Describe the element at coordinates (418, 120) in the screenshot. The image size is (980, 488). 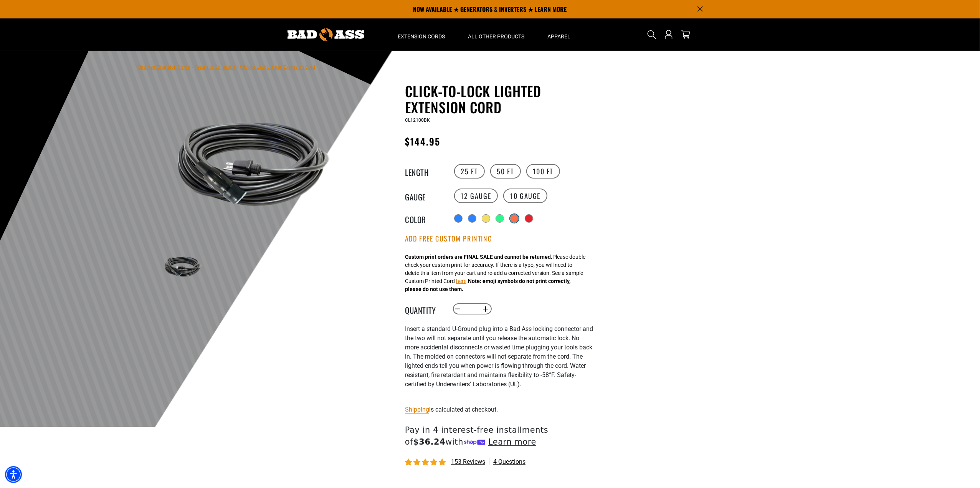
I see `span: CL12100BK` at that location.